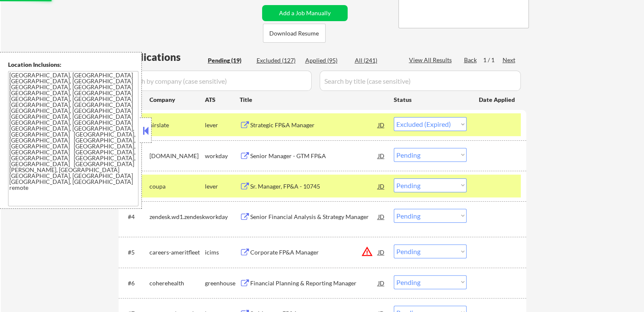 This screenshot has height=312, width=644. What do you see at coordinates (312, 100) in the screenshot?
I see `div: Title` at bounding box center [312, 100].